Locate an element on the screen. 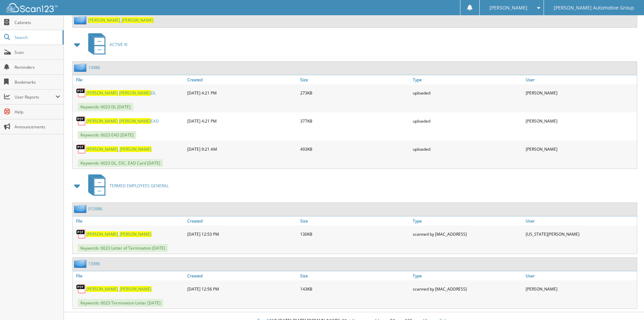 The image size is (644, 320). div: 377KB is located at coordinates (355, 121).